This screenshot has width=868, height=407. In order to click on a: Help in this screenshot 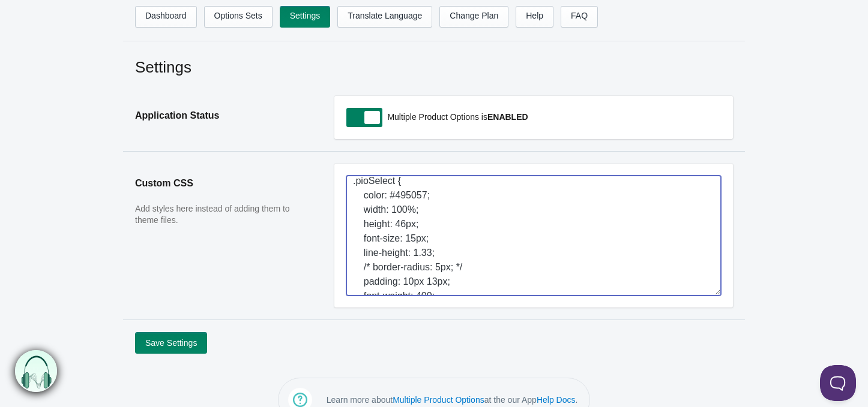, I will do `click(534, 17)`.